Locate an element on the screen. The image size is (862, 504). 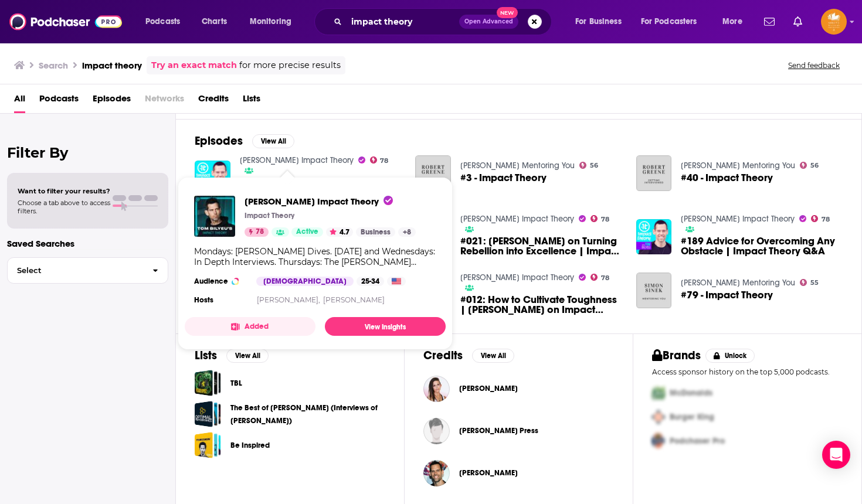
img: Third Pro Logo is located at coordinates (658, 441).